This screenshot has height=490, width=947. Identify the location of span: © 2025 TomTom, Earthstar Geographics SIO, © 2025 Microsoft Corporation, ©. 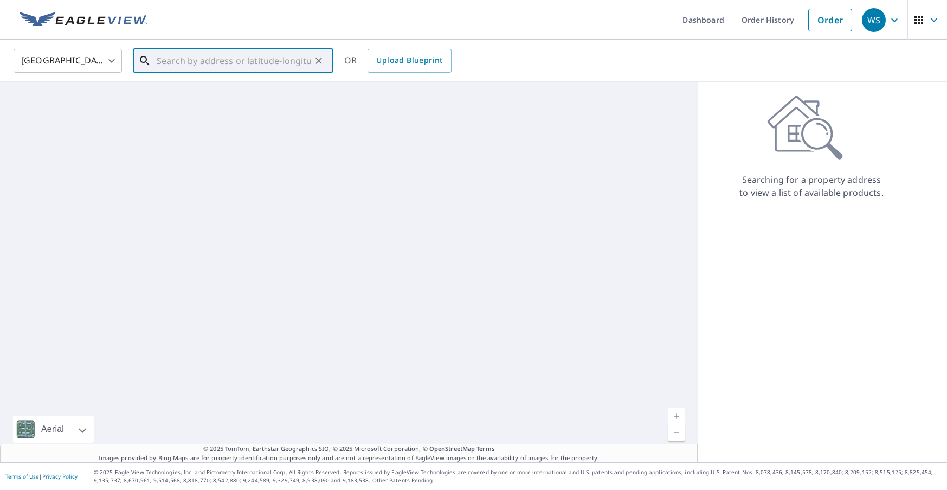
(349, 449).